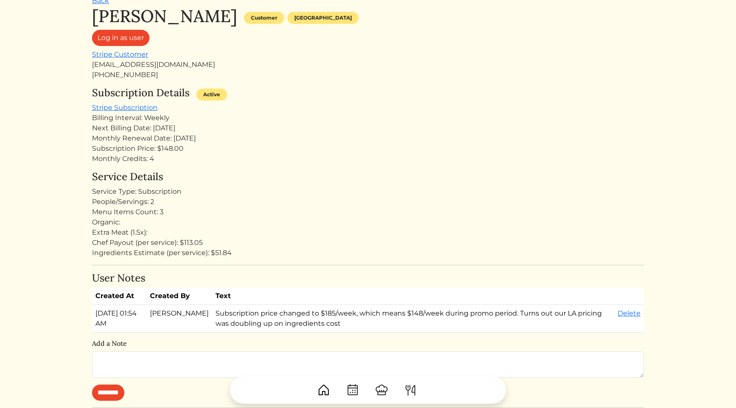  Describe the element at coordinates (352, 390) in the screenshot. I see `img: CalendarDots-5bcf9d9080389f2a281d69619e1c85352834be518fbc73d9501aef674afc0d57.svg` at that location.